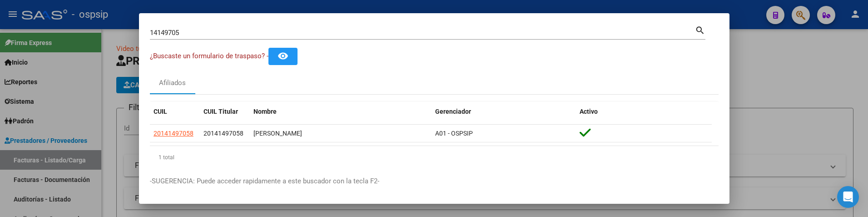 This screenshot has height=217, width=868. Describe the element at coordinates (265, 111) in the screenshot. I see `span: Nombre` at that location.